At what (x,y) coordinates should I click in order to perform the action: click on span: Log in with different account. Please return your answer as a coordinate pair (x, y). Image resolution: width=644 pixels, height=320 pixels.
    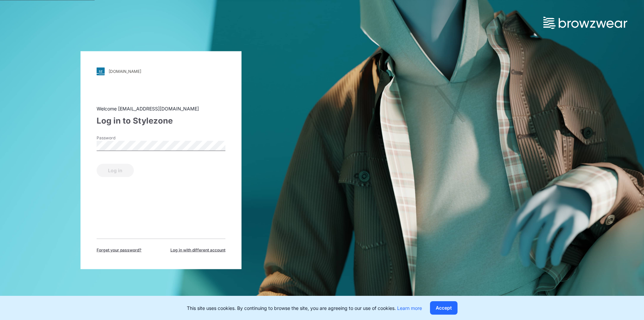
    Looking at the image, I should click on (198, 250).